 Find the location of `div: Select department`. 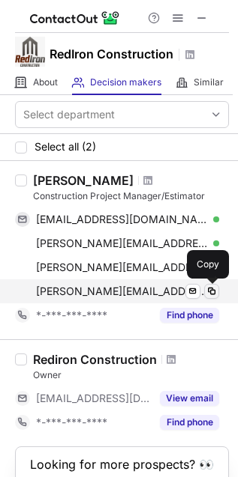

div: Select department is located at coordinates (69, 115).